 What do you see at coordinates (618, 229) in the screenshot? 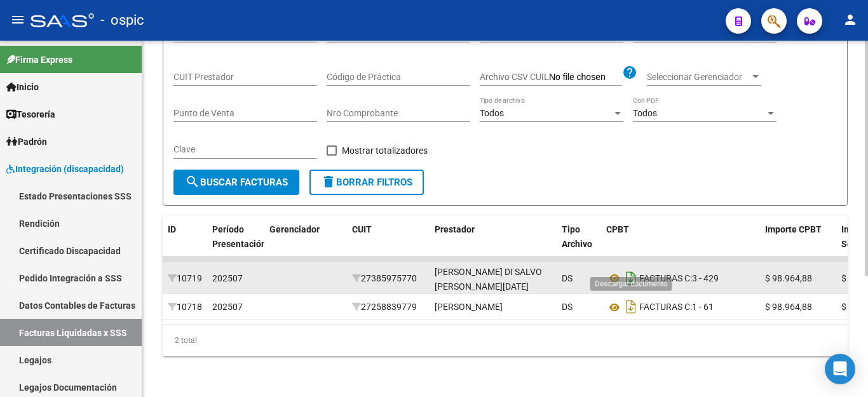
I see `span: CPBT` at bounding box center [618, 229].